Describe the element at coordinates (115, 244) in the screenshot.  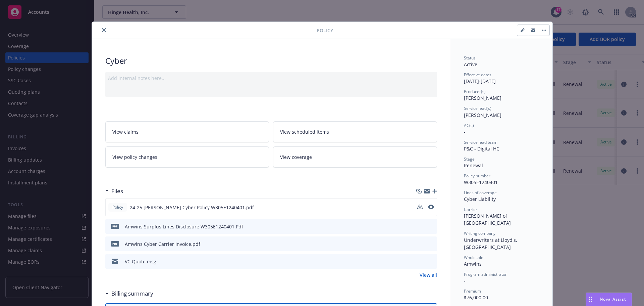
I see `span: pdf` at that location.